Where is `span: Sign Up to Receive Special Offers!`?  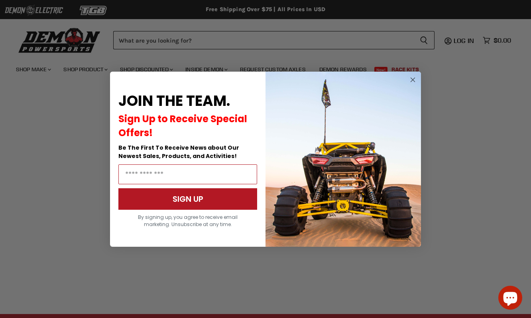 span: Sign Up to Receive Special Offers! is located at coordinates (182, 126).